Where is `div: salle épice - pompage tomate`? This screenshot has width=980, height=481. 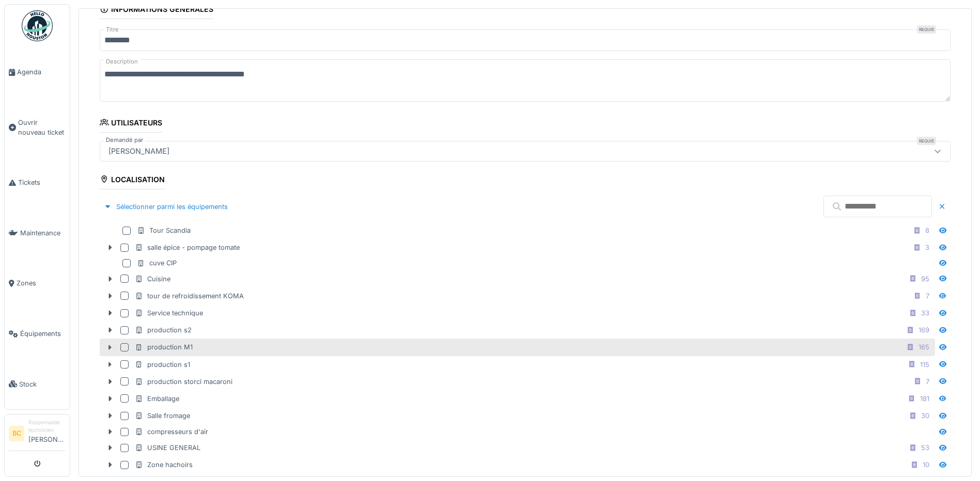 div: salle épice - pompage tomate is located at coordinates (187, 248).